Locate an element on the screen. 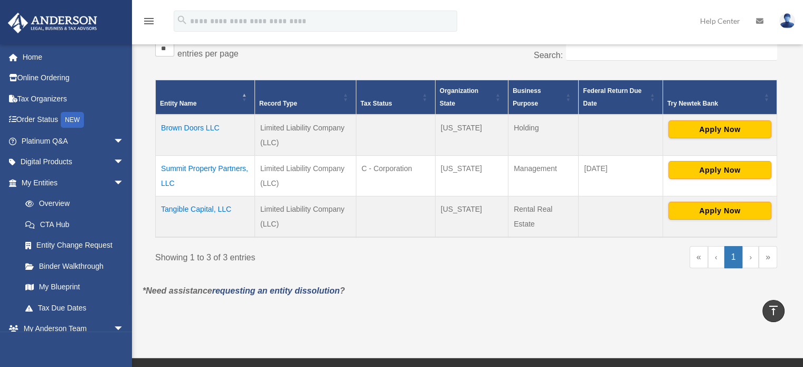 The height and width of the screenshot is (367, 803). div: Showing 1 to 3 of 3 entries is located at coordinates (307, 256).